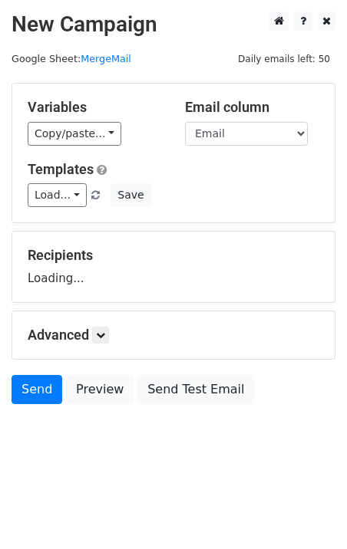 The width and height of the screenshot is (347, 549). Describe the element at coordinates (71, 58) in the screenshot. I see `small: Google Sheet:` at that location.